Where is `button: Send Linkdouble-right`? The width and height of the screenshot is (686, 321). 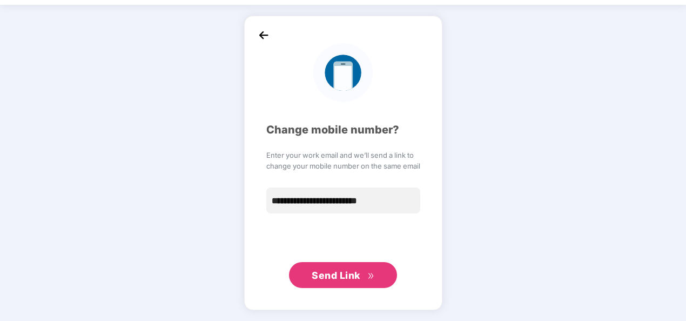 button: Send Linkdouble-right is located at coordinates (343, 275).